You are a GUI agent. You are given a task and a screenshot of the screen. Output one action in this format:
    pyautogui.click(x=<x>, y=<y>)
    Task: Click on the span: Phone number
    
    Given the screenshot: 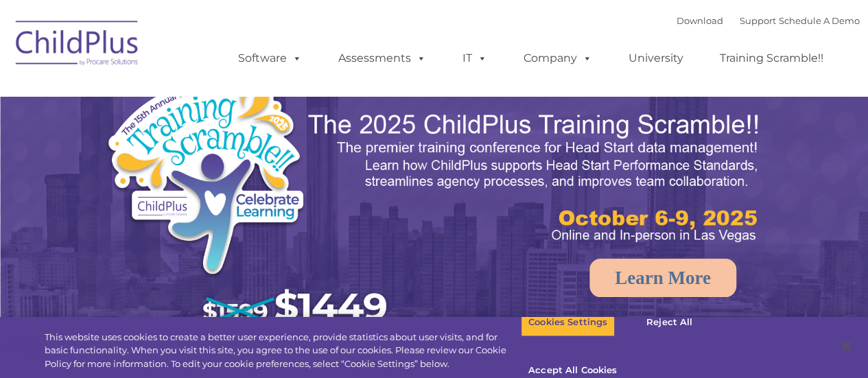 What is the action you would take?
    pyautogui.click(x=219, y=152)
    